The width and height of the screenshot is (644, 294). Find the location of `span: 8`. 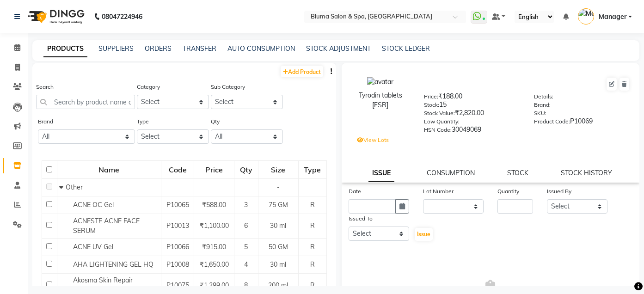

span: 8 is located at coordinates (246, 285).